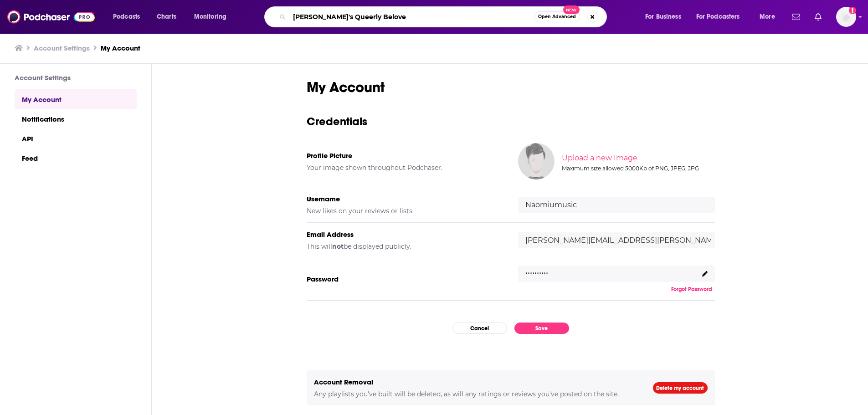  What do you see at coordinates (846, 17) in the screenshot?
I see `button: Show profile menu` at bounding box center [846, 17].